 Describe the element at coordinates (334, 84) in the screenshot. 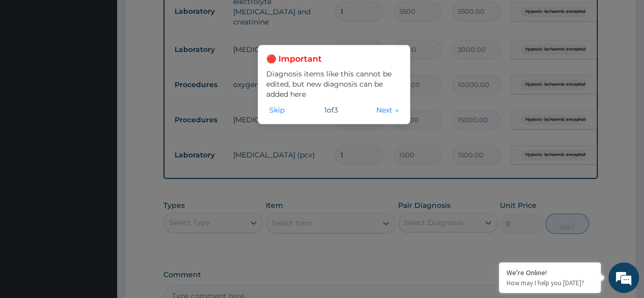

I see `p: Diagnosis items like this cannot be edited, but new diagnosis can be added here` at that location.